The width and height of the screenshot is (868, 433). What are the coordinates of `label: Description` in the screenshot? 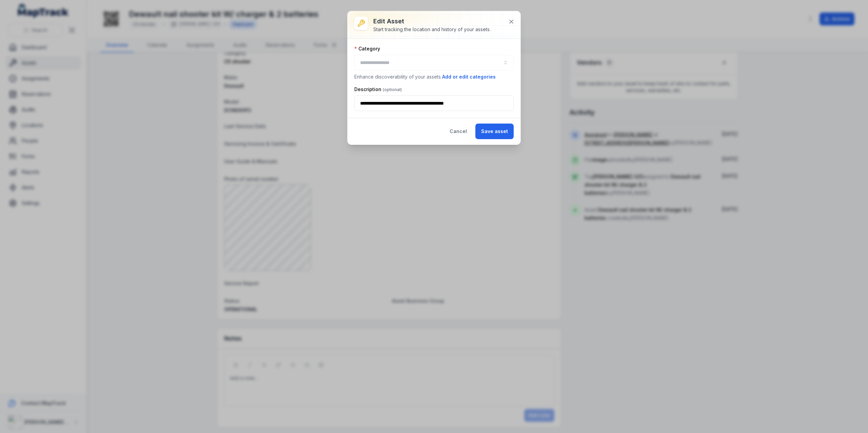 It's located at (378, 89).